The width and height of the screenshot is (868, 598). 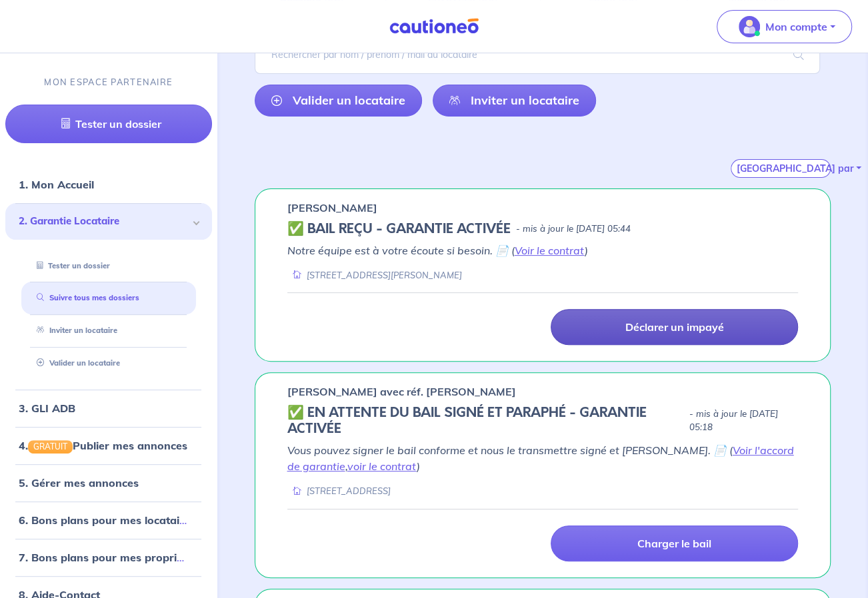 What do you see at coordinates (674, 543) in the screenshot?
I see `a: Charger le bail` at bounding box center [674, 543].